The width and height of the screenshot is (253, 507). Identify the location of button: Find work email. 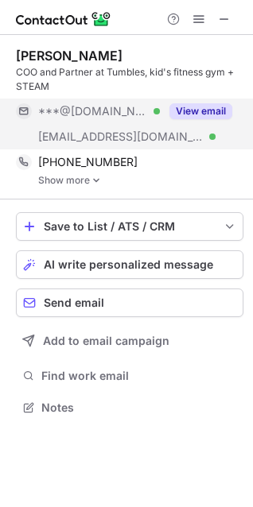
(129, 376).